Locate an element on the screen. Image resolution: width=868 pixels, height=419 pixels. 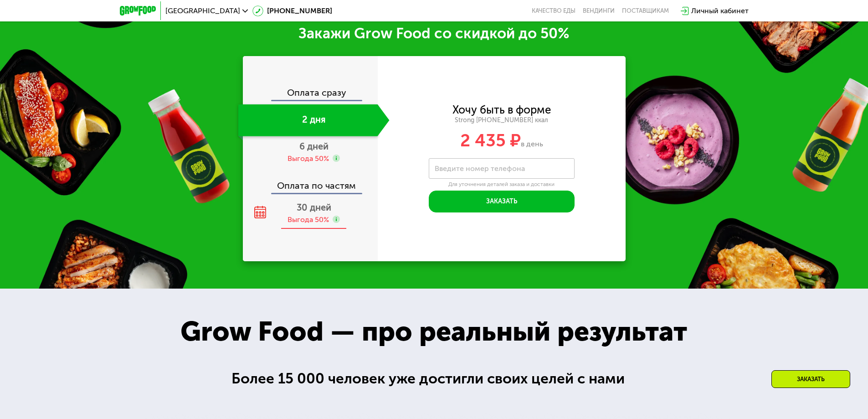
button: Заказать is located at coordinates (501, 202).